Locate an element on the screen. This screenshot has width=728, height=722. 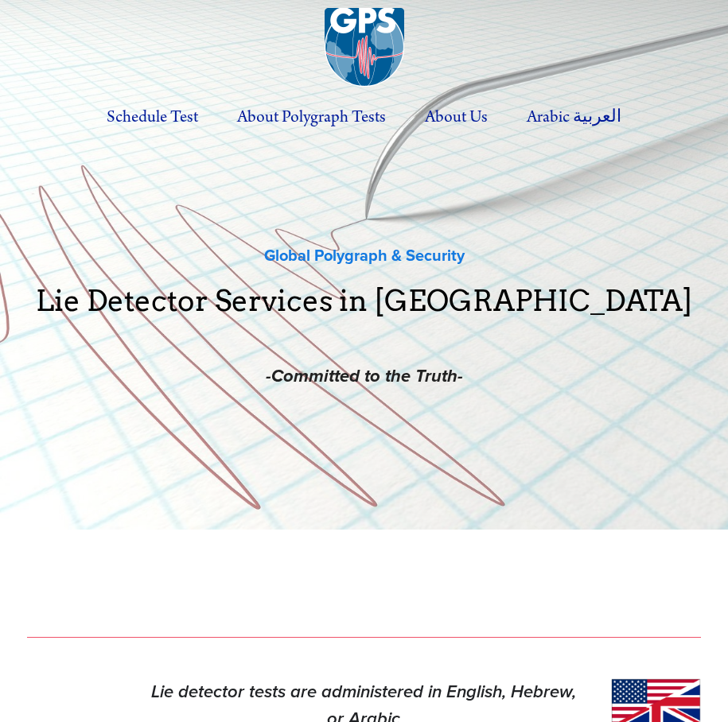
label: About Us is located at coordinates (455, 117).